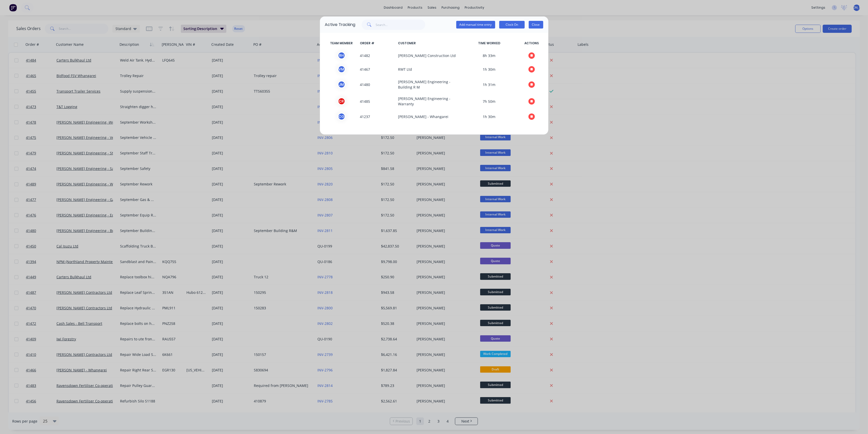 This screenshot has width=868, height=434. What do you see at coordinates (377, 84) in the screenshot?
I see `span: 41480` at bounding box center [377, 84].